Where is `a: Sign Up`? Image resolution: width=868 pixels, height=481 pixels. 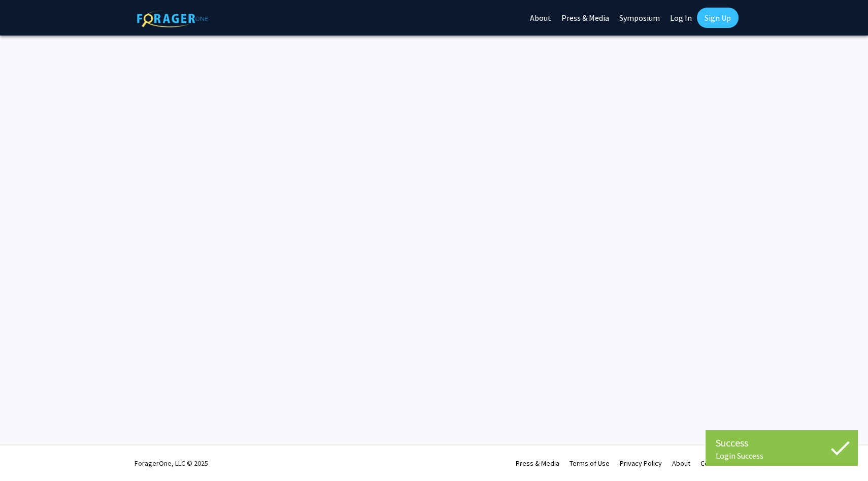 a: Sign Up is located at coordinates (717, 18).